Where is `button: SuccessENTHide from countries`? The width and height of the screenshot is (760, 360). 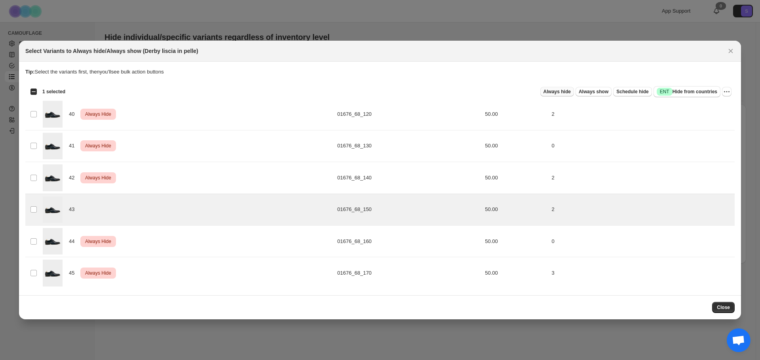 button: SuccessENTHide from countries is located at coordinates (687, 92).